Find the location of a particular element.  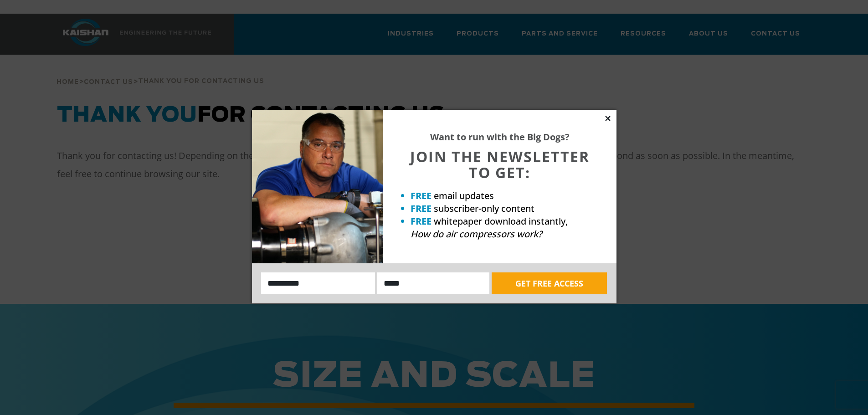

em: How do air compressors work? is located at coordinates (476, 234).